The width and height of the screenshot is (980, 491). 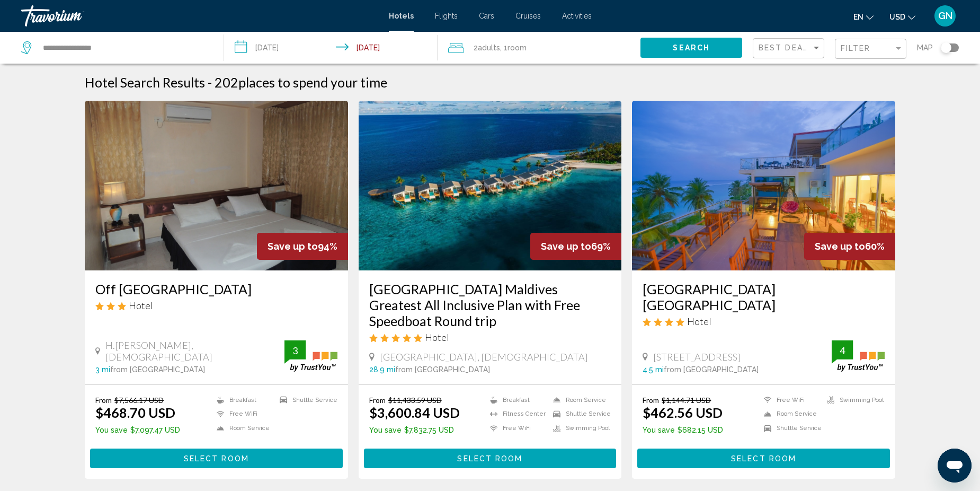 What do you see at coordinates (382, 369) in the screenshot?
I see `span: 28.9 mi` at bounding box center [382, 369].